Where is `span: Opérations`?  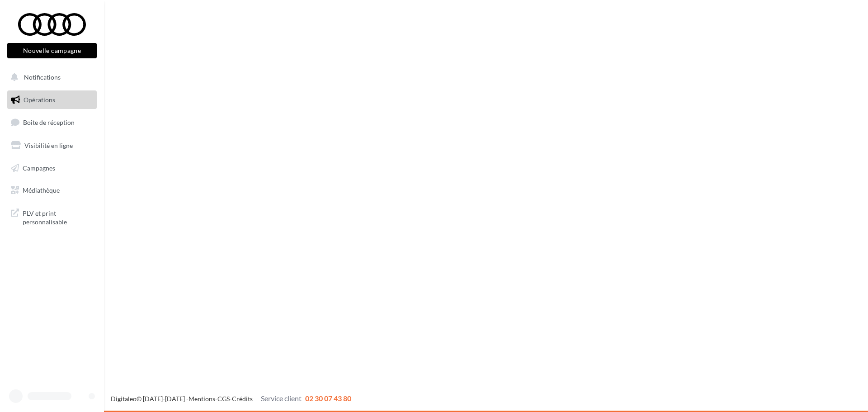 span: Opérations is located at coordinates (39, 99).